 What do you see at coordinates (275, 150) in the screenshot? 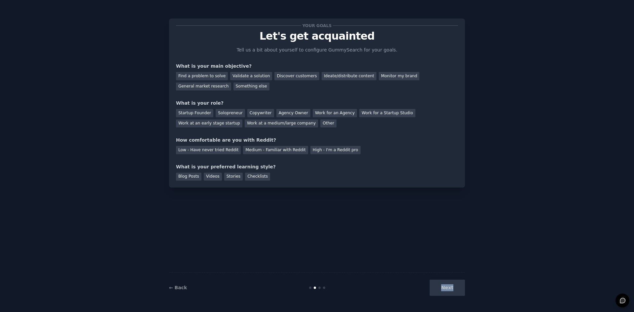
I see `div: Medium - Familiar with Reddit` at bounding box center [275, 150].